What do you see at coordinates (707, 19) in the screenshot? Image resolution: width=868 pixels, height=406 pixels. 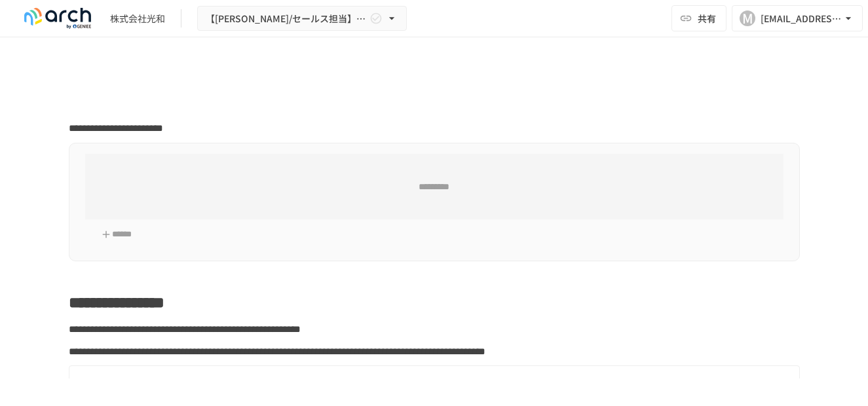 I see `span: 共有` at bounding box center [707, 19].